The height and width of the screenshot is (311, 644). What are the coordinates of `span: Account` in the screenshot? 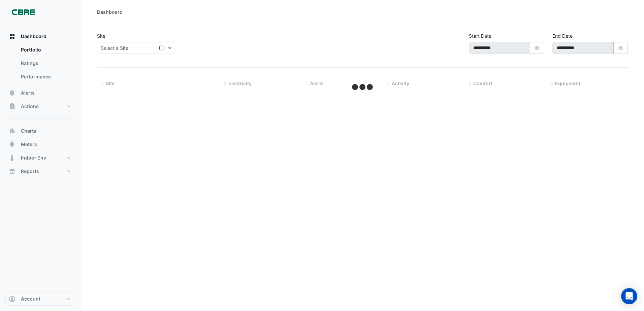 It's located at (31, 299).